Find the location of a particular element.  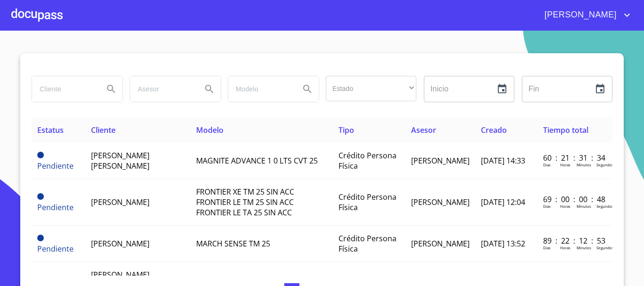

span: Estatus is located at coordinates (50, 130).